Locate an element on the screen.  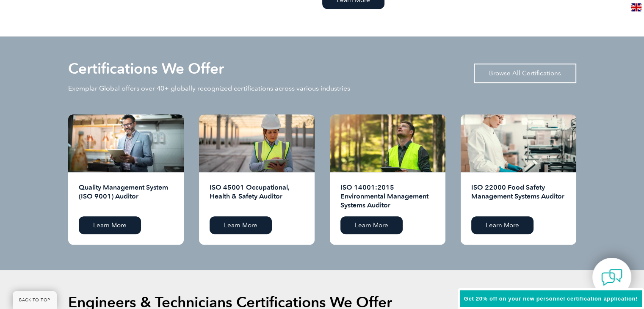
p: Exemplar Global offers over 40+ globally recognized certifications across various industries is located at coordinates (209, 89).